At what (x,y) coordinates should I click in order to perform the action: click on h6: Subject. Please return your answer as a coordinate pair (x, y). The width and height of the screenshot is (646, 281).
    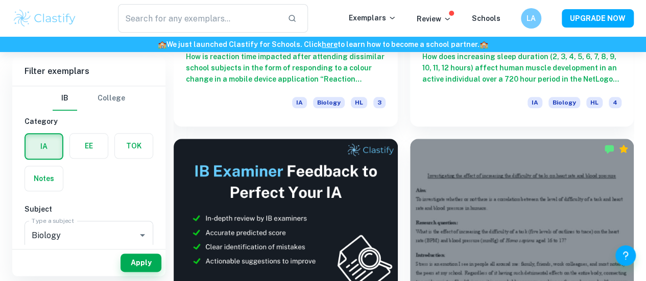
    Looking at the image, I should click on (89, 209).